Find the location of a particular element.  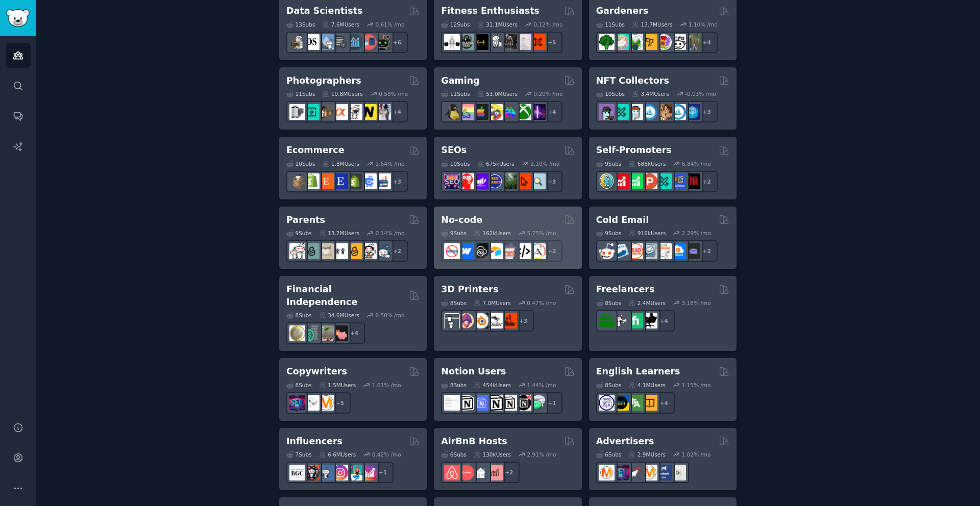

img: reviewmyshopify is located at coordinates (354, 181).